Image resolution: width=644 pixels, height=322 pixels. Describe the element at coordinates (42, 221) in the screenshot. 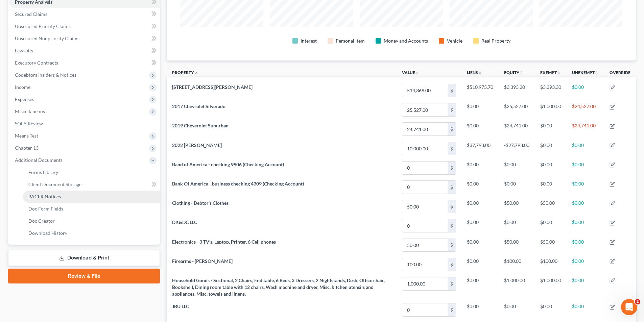

I see `span: Doc Creator` at that location.